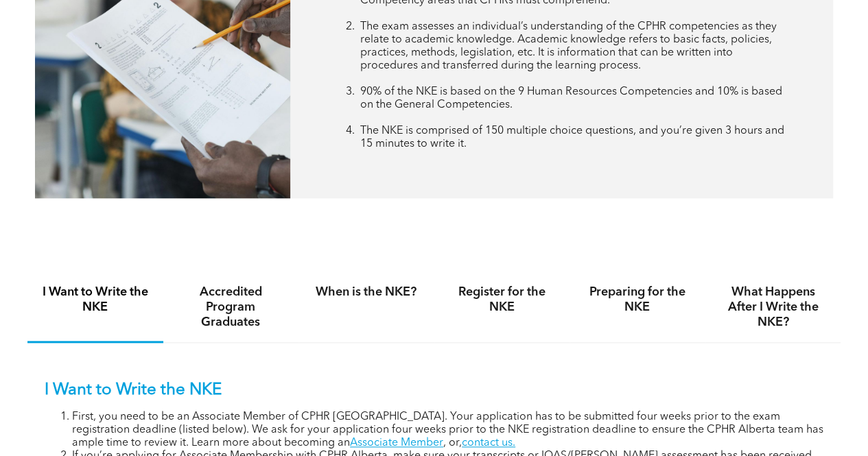 This screenshot has height=456, width=868. What do you see at coordinates (366, 292) in the screenshot?
I see `h4: When is the NKE?` at bounding box center [366, 292].